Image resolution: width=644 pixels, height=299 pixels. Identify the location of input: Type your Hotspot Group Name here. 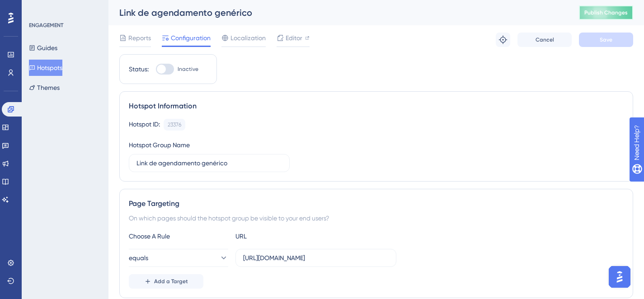
(209, 163).